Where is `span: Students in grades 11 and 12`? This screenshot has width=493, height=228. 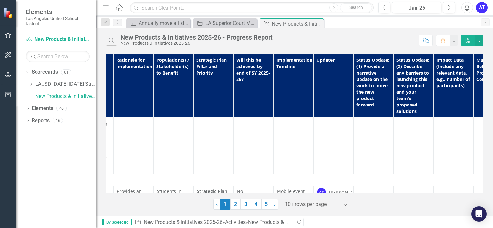 span: Students in grades 11 and 12 is located at coordinates (172, 198).